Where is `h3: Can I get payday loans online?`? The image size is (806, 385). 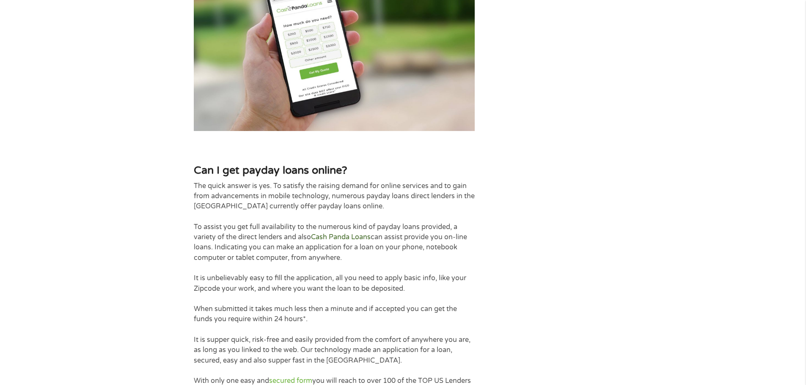 h3: Can I get payday loans online? is located at coordinates (334, 170).